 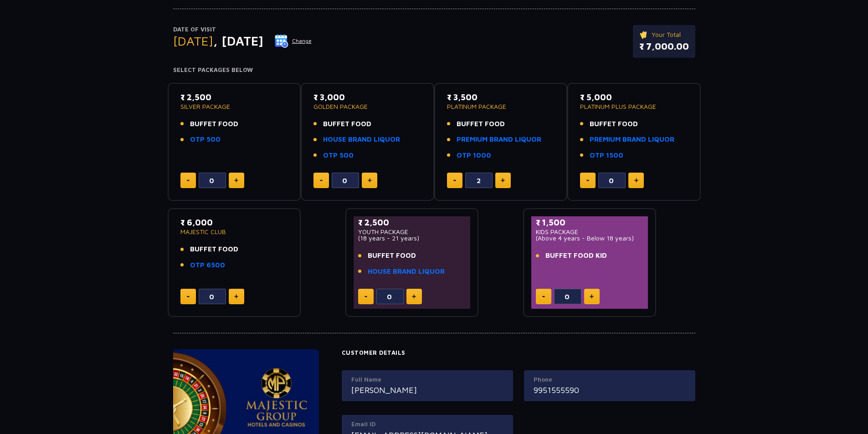 I want to click on a: OTP 6500, so click(x=207, y=264).